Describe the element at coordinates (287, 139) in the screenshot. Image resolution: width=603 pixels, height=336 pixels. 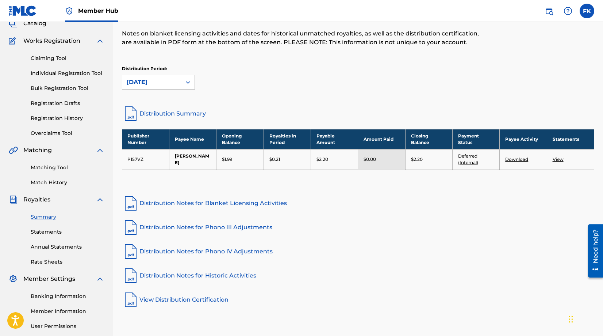
I see `th: Royalties in Period` at that location.